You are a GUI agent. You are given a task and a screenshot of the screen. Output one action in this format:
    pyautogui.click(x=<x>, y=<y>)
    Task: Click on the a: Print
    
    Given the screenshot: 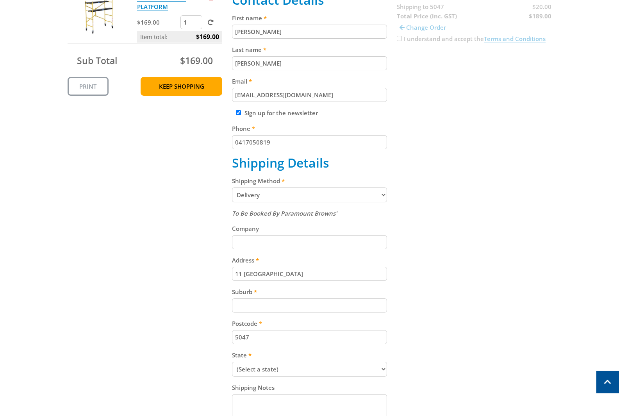 What is the action you would take?
    pyautogui.click(x=88, y=86)
    